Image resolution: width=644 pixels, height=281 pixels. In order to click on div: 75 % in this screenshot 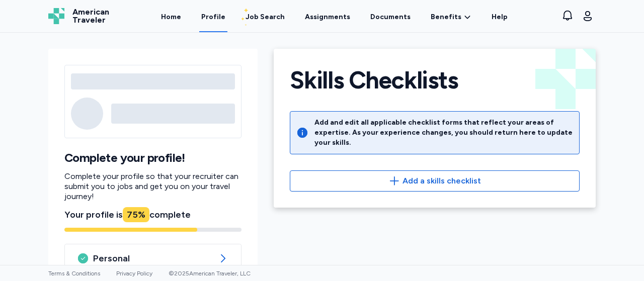, I will do `click(136, 214)`.